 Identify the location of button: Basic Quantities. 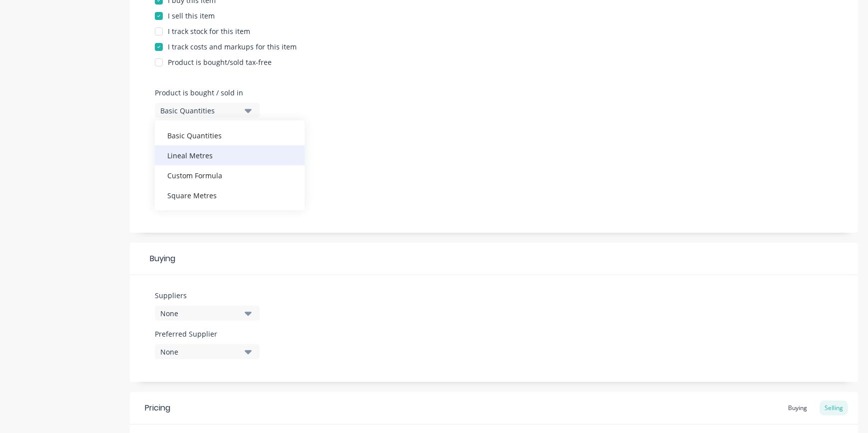
(207, 111).